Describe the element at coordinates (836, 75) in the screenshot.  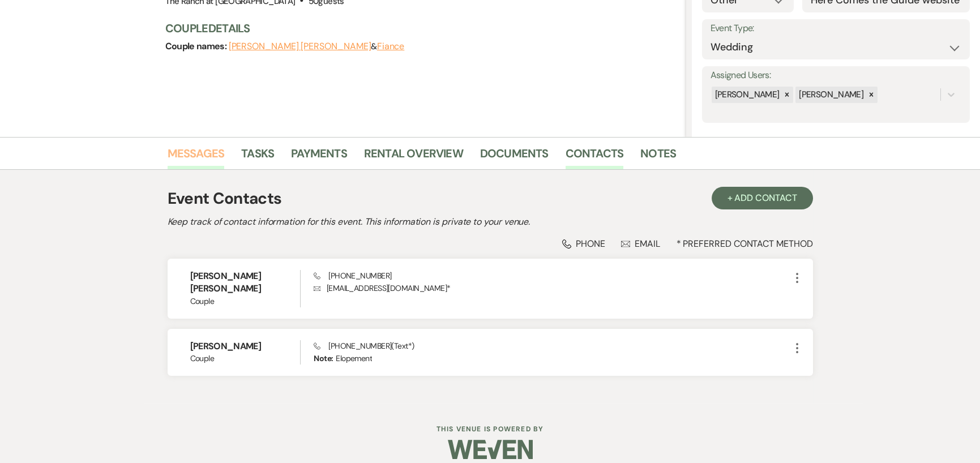
I see `label: Assigned Users:` at that location.